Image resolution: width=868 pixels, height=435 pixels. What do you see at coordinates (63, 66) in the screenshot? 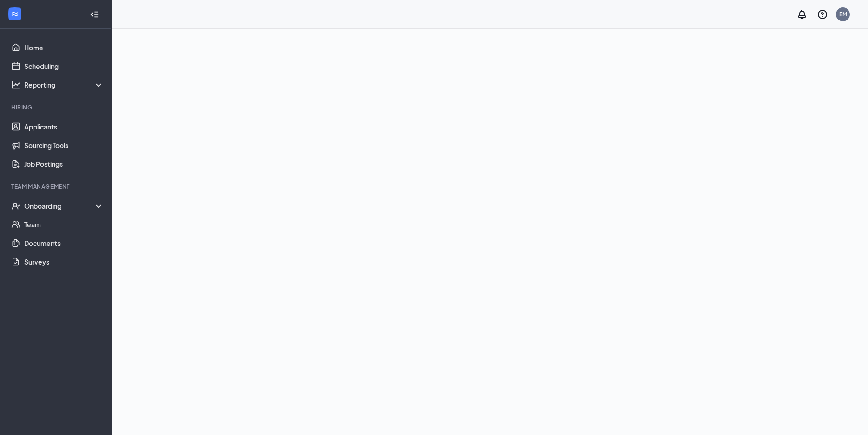
I see `a: Scheduling` at bounding box center [63, 66].